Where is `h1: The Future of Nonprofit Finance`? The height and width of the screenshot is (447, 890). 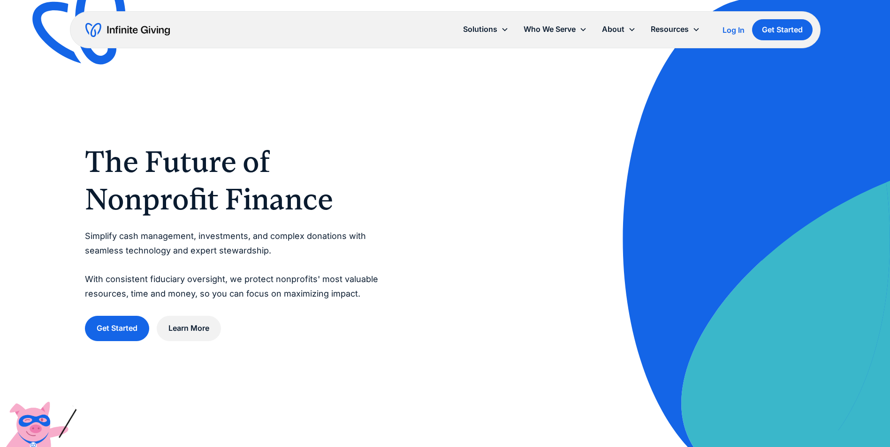 h1: The Future of Nonprofit Finance is located at coordinates (236, 181).